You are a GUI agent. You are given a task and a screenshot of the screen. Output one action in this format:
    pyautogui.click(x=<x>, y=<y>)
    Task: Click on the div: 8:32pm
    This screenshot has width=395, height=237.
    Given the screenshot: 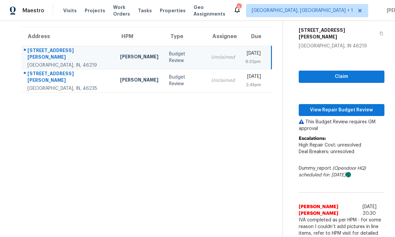 What is the action you would take?
    pyautogui.click(x=253, y=62)
    